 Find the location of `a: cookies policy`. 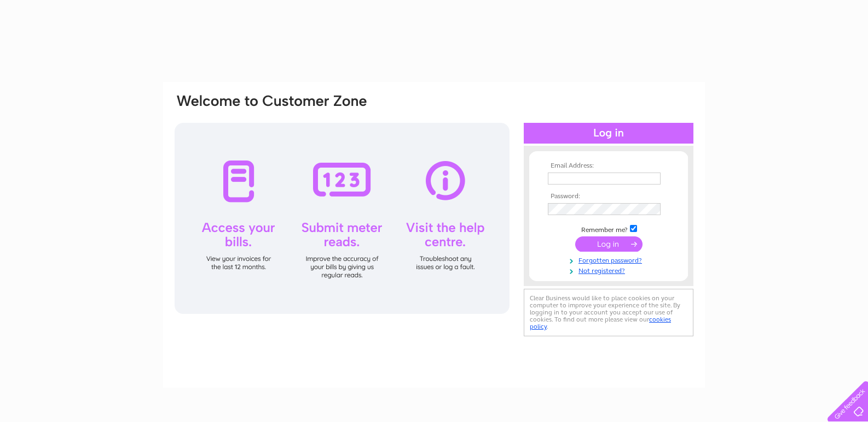

a: cookies policy is located at coordinates (600, 323).